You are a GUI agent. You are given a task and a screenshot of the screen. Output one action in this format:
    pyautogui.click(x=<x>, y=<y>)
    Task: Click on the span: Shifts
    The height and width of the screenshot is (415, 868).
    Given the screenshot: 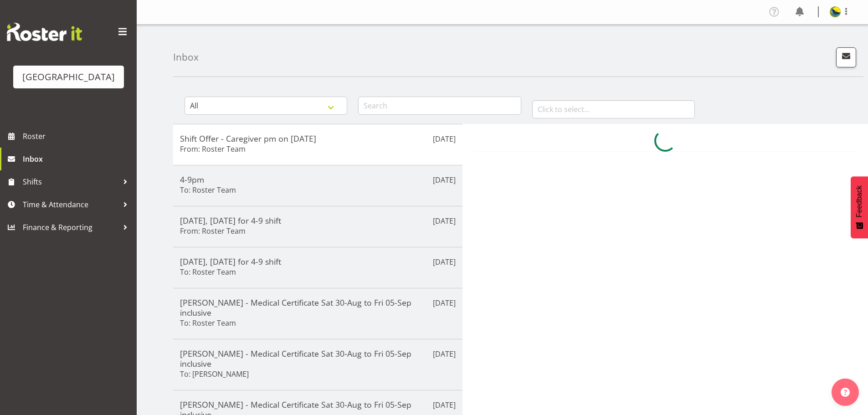 What is the action you would take?
    pyautogui.click(x=71, y=182)
    